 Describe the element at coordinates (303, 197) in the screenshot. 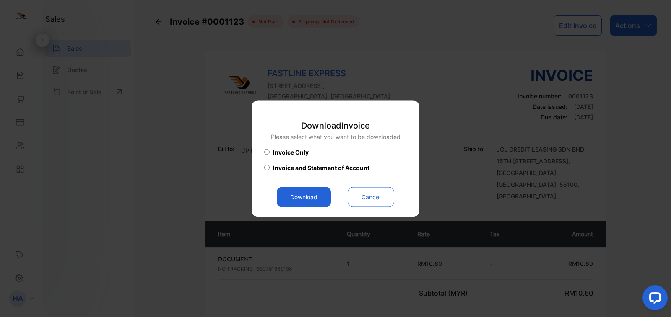

I see `button: Download` at that location.